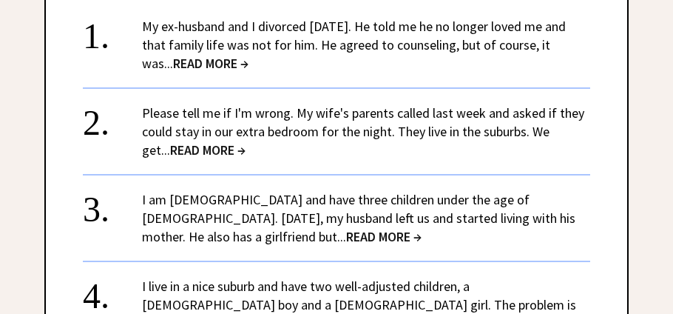  Describe the element at coordinates (112, 30) in the screenshot. I see `div: 1.` at that location.